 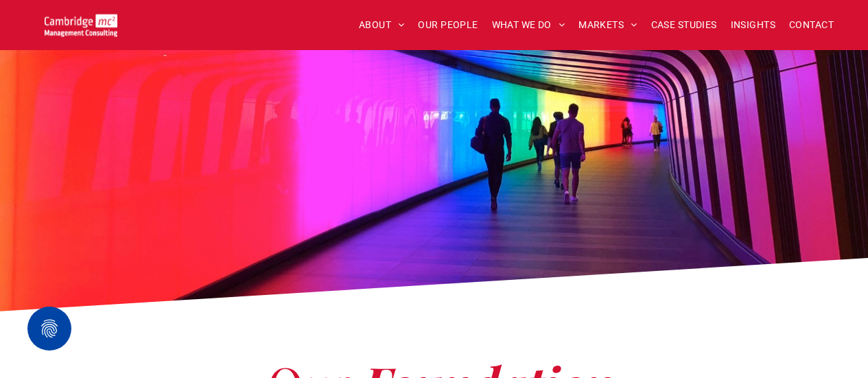 What do you see at coordinates (753, 25) in the screenshot?
I see `a: INSIGHTS` at bounding box center [753, 25].